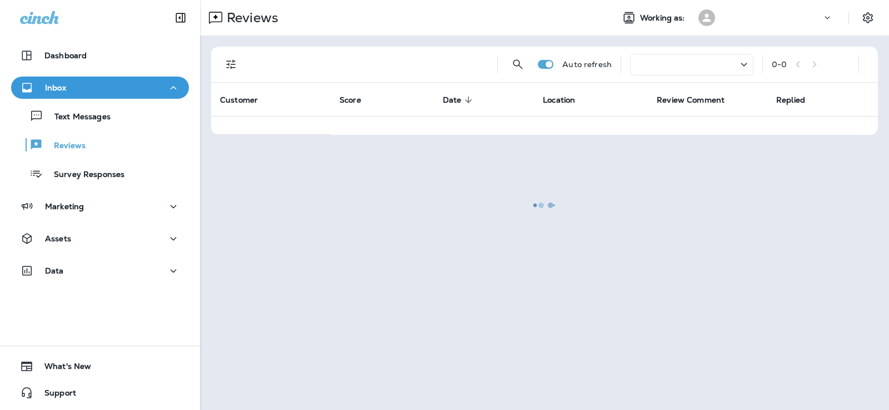 This screenshot has height=410, width=889. What do you see at coordinates (100, 239) in the screenshot?
I see `button: Assets` at bounding box center [100, 239].